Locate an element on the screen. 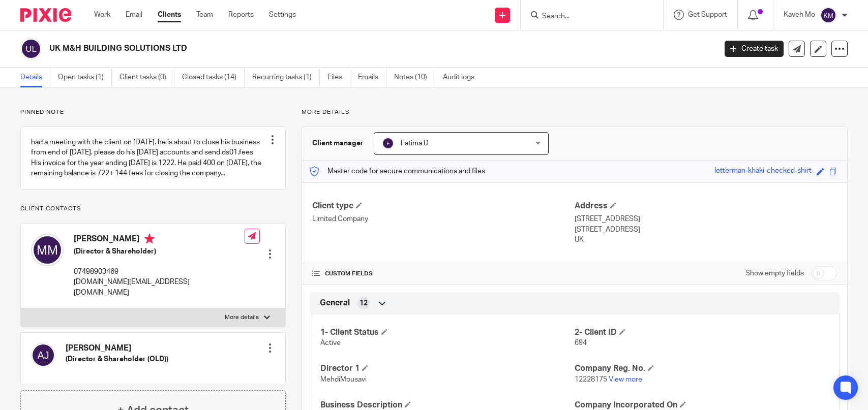  h2: UK M&H BUILDING SOLUTIONS LTD is located at coordinates (313, 48).